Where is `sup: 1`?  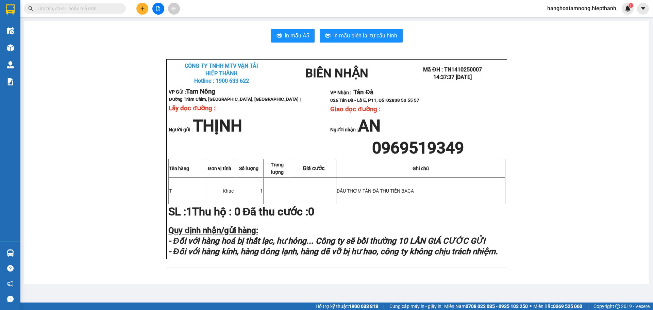 sup: 1 is located at coordinates (631, 5).